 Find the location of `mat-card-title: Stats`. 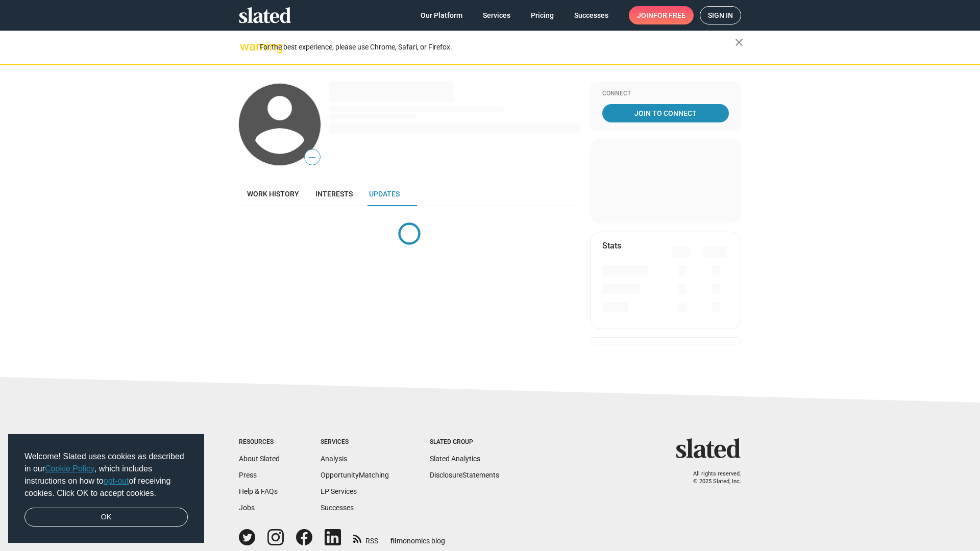

mat-card-title: Stats is located at coordinates (611, 246).